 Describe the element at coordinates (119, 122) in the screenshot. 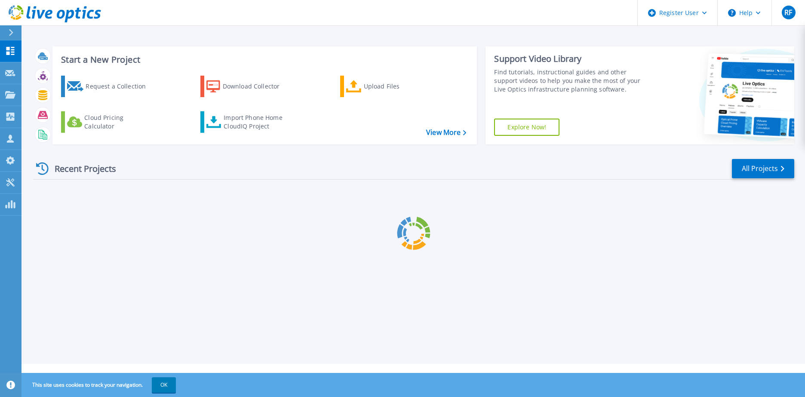

I see `div: Cloud Pricing Calculator` at that location.